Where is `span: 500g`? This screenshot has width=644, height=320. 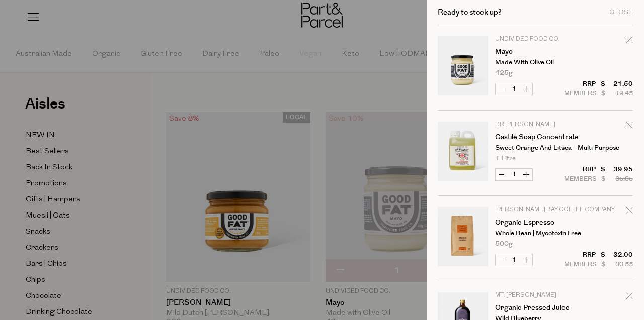
span: 500g is located at coordinates (503, 244).